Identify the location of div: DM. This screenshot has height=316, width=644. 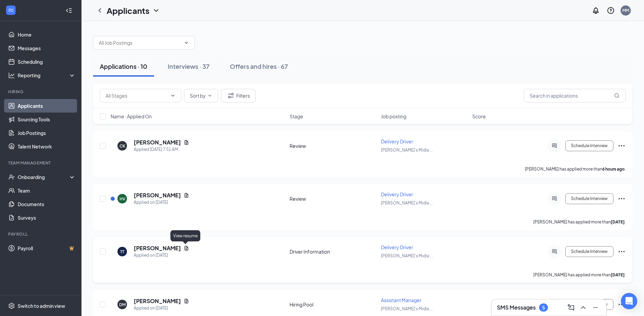
(122, 305).